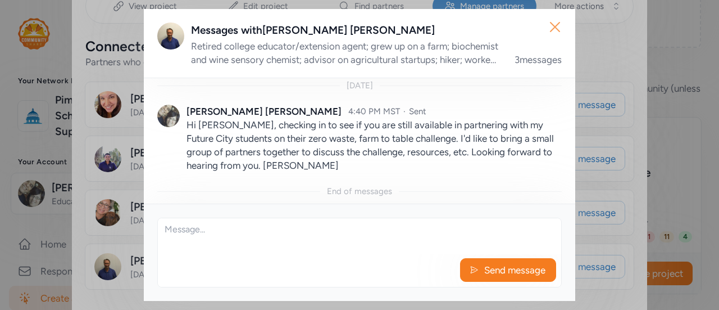  Describe the element at coordinates (360, 191) in the screenshot. I see `div: End of messages` at that location.